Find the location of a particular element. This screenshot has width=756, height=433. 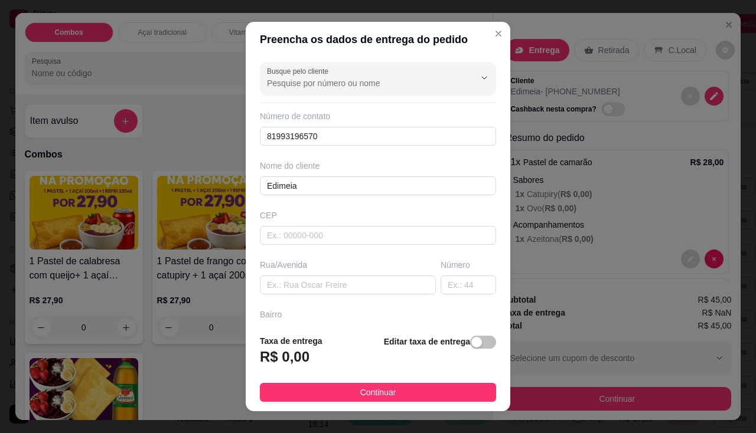

input: Ex.: 44 is located at coordinates (468, 285).